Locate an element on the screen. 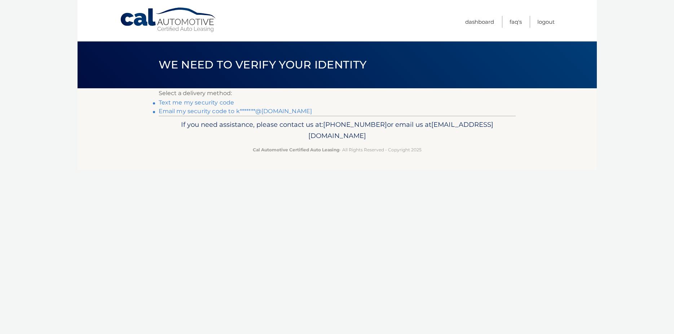  p: - All Rights Reserved - Copyright 2025 is located at coordinates (337, 150).